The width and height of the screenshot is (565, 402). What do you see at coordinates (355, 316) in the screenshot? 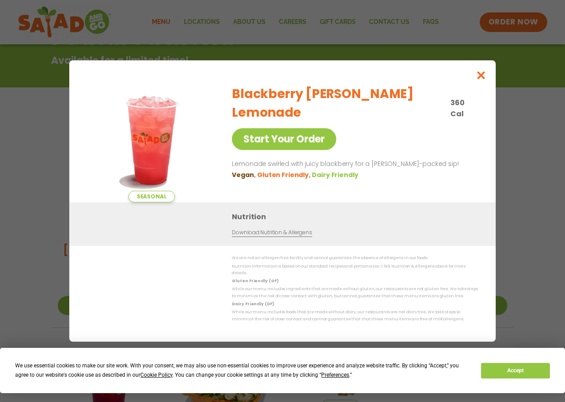
I see `p: While our menu includes foods that are made without dairy, our restaurants are not dairy free. We...` at bounding box center [355, 316].